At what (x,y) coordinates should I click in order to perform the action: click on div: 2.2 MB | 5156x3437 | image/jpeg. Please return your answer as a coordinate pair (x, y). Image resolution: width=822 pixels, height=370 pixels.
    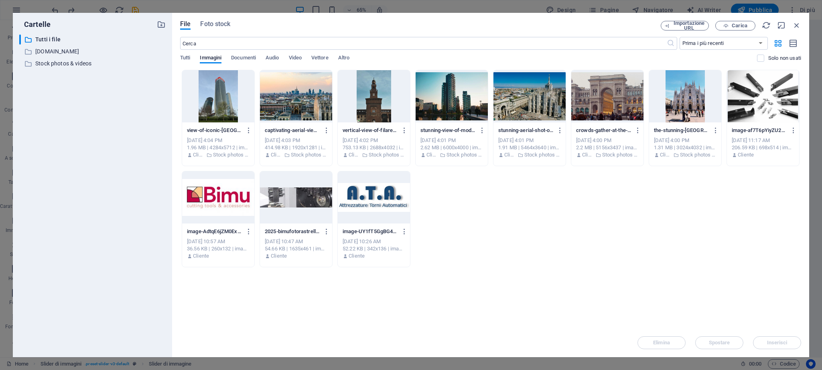
    Looking at the image, I should click on (608, 148).